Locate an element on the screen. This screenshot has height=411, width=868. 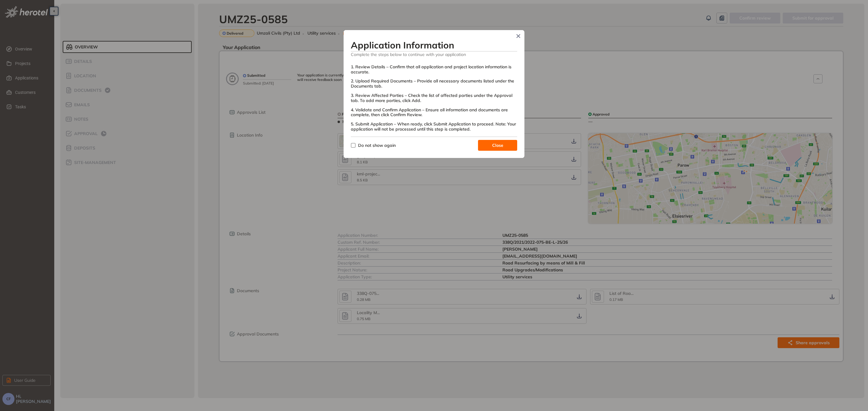
span: Do not show again is located at coordinates (377, 146).